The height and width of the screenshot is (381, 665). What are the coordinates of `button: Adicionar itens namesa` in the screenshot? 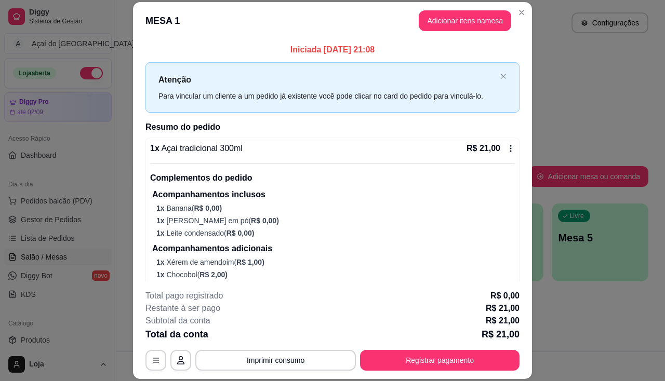 It's located at (465, 21).